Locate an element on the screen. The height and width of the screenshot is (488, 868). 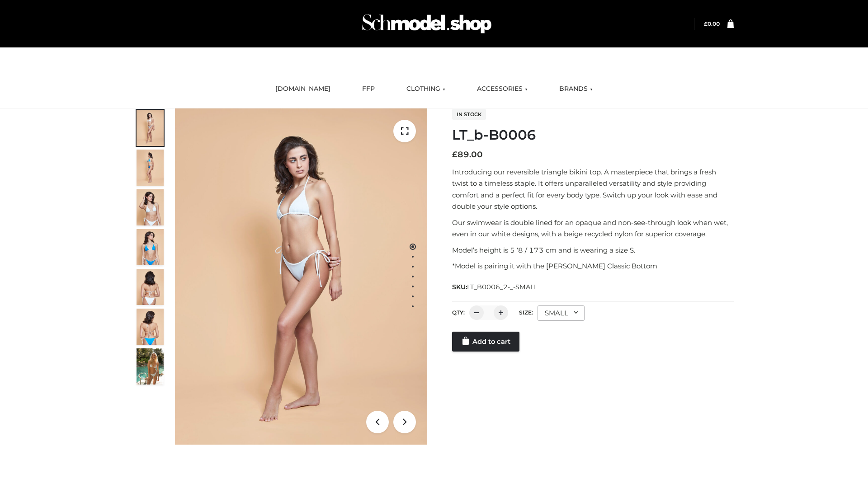
img: ArielClassicBikiniTop_CloudNine_AzureSky_OW114ECO_8-scaled.jpg is located at coordinates (150, 327).